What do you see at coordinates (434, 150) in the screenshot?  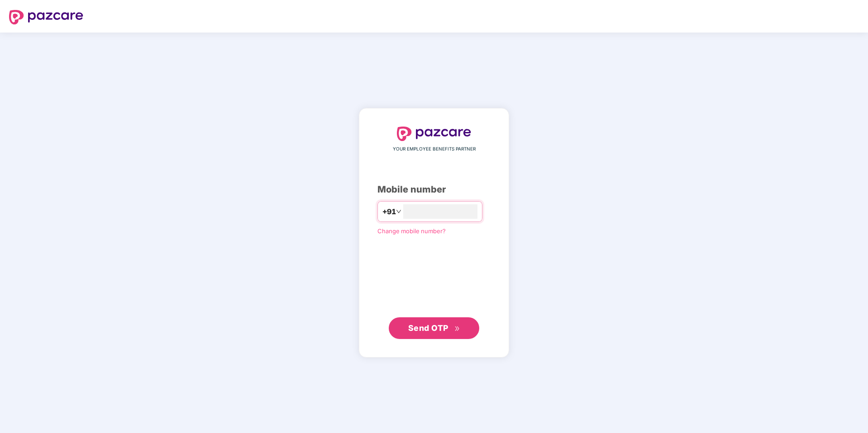 I see `span: YOUR EMPLOYEE BENEFITS PARTNER` at bounding box center [434, 150].